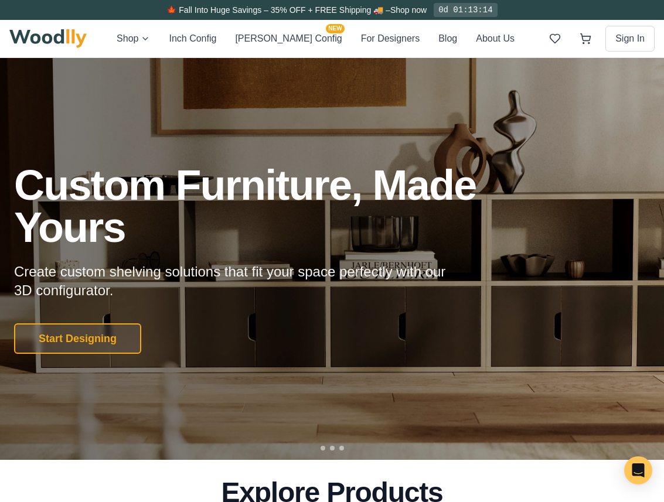 This screenshot has height=502, width=664. What do you see at coordinates (390, 39) in the screenshot?
I see `button: For Designers` at bounding box center [390, 39].